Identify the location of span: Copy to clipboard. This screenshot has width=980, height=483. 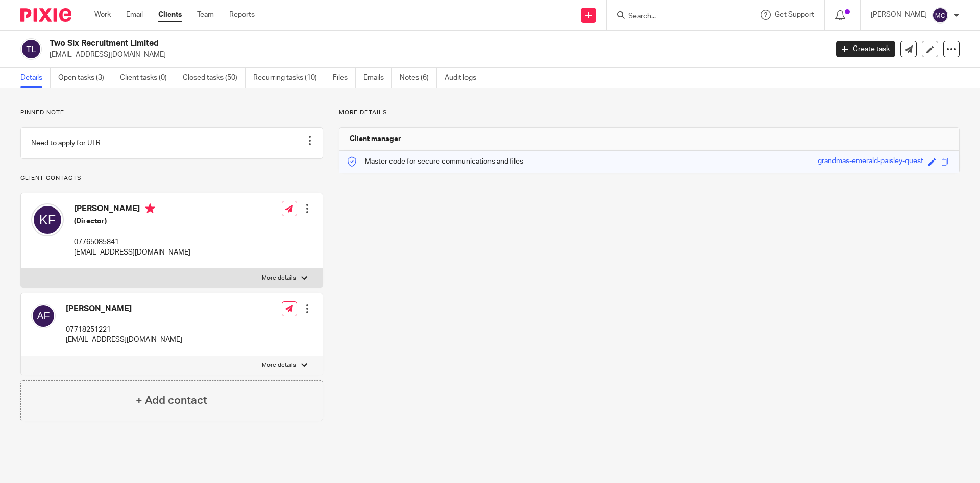
(945, 161).